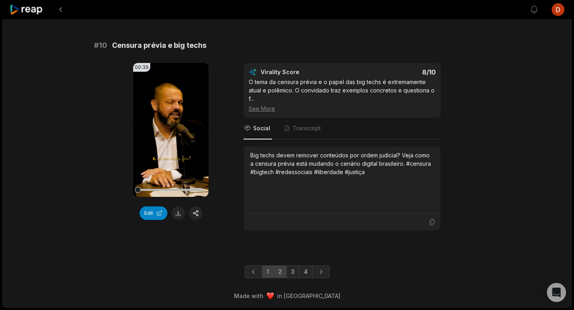  I want to click on div: Big techs devem remover conteúdos por ordem judicial? Veja como a censura prévia está mudando o c..., so click(342, 163).